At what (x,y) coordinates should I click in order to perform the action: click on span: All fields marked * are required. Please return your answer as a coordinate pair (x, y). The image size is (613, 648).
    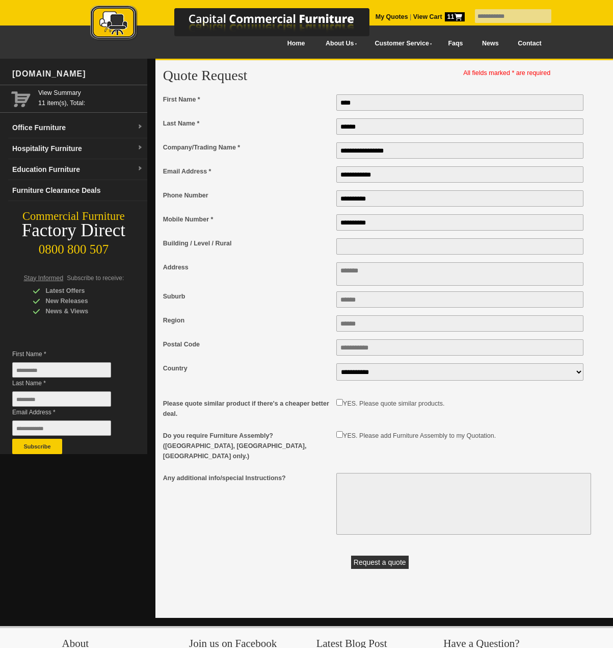
    Looking at the image, I should click on (507, 73).